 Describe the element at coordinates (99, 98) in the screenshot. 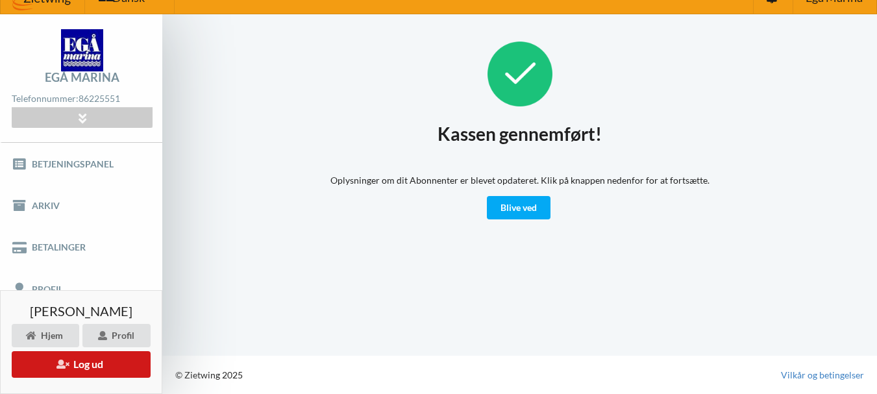

I see `strong: 86225551` at that location.